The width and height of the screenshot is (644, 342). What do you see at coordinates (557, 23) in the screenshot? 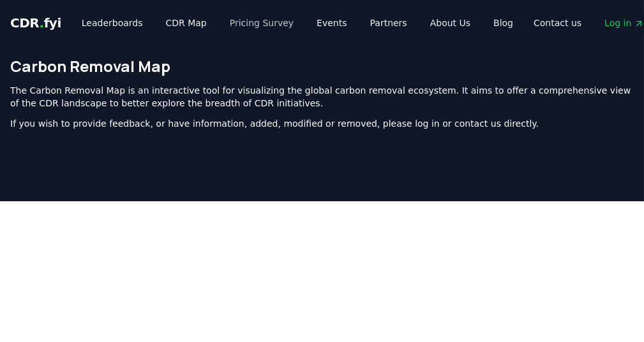
I see `a: Contact us` at bounding box center [557, 23].